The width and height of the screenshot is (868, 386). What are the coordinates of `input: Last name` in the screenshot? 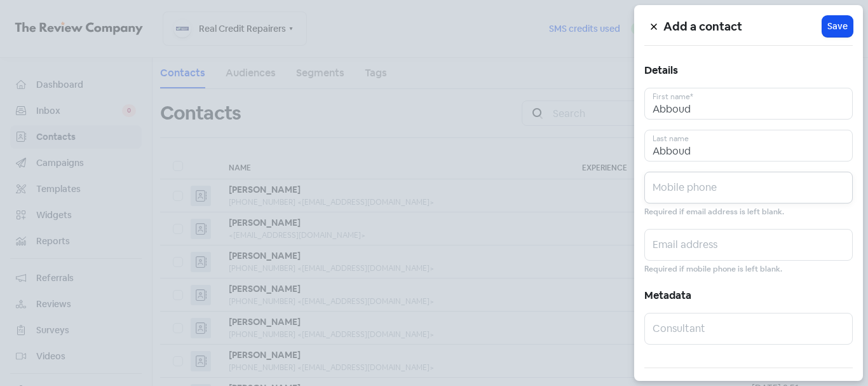 It's located at (748, 146).